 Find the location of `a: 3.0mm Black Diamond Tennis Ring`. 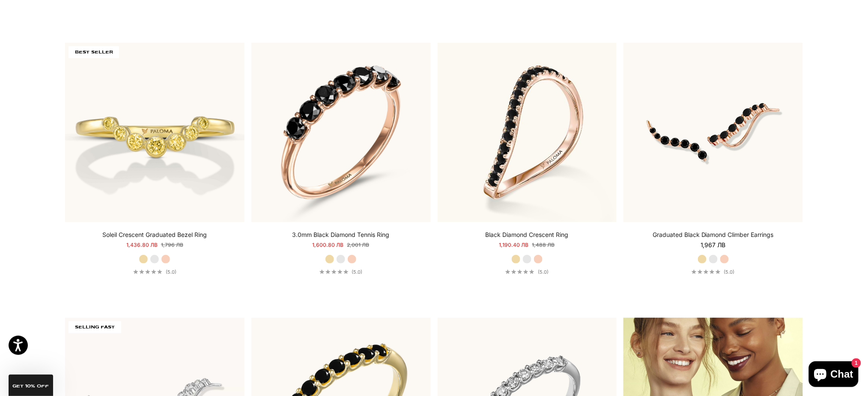

a: 3.0mm Black Diamond Tennis Ring is located at coordinates (341, 235).